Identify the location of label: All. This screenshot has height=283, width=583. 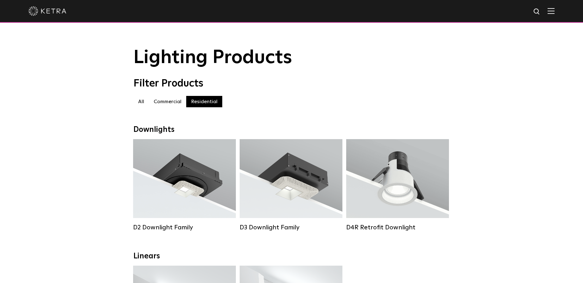
(141, 102).